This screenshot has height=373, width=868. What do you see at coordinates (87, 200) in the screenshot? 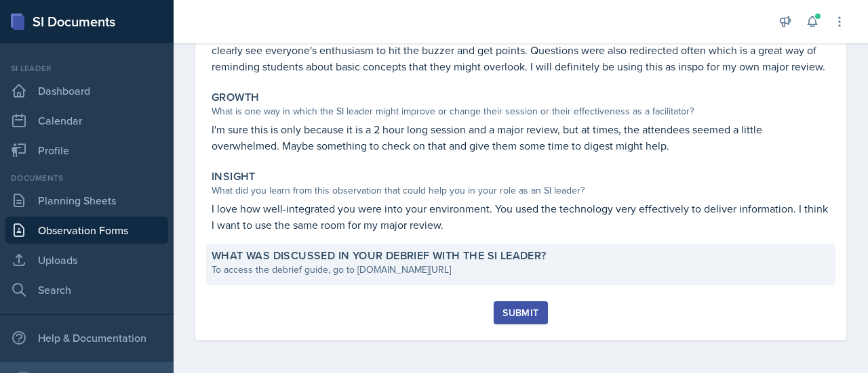
I see `a: Planning Sheets` at bounding box center [87, 200].